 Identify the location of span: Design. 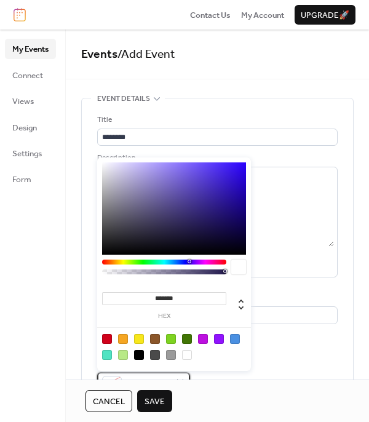
(25, 128).